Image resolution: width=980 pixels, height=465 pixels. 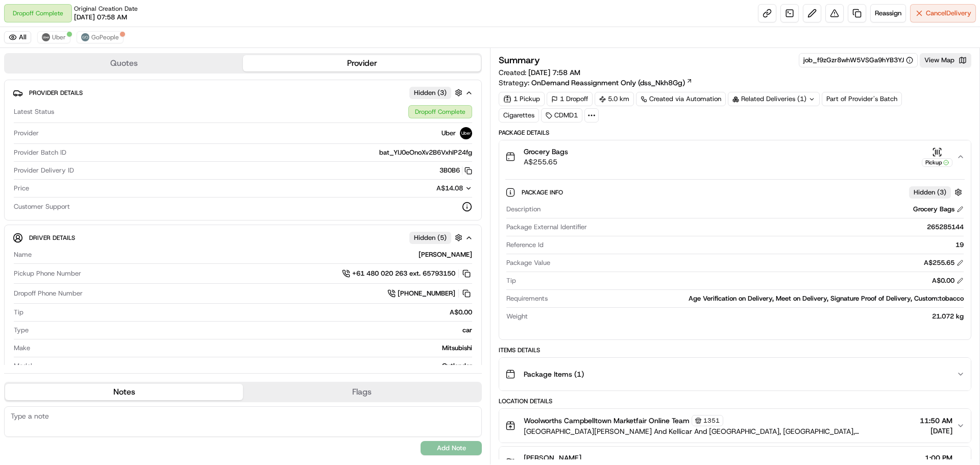 I want to click on div: Age Verification on Delivery, Meet on Delivery, Signature Proof of Delivery, Custom:tobacco, so click(x=758, y=299).